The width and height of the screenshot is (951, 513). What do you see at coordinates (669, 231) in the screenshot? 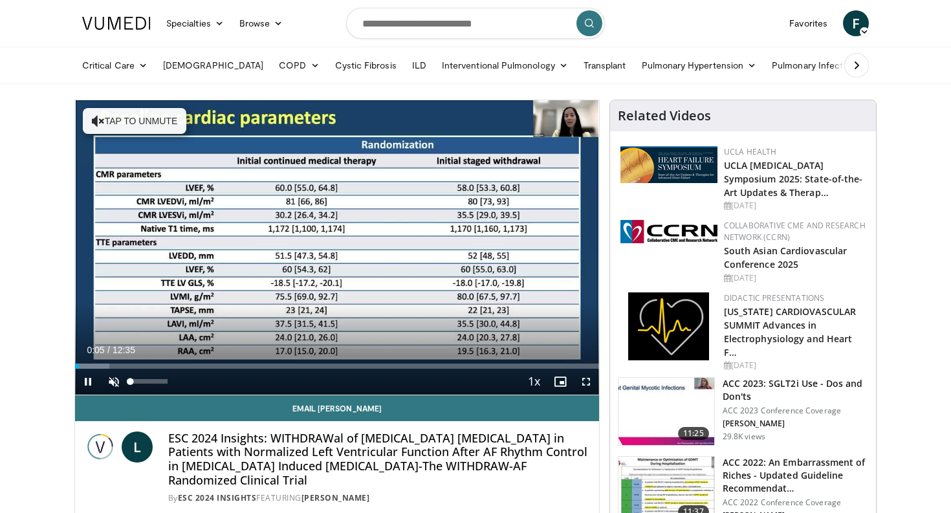
I see `img: a04ee3ba-8487-4636-b0fb-5e8d268f3737.png.150x105_q85_autocrop_double_scale_upscale_version-0.2.png` at bounding box center [669, 231].